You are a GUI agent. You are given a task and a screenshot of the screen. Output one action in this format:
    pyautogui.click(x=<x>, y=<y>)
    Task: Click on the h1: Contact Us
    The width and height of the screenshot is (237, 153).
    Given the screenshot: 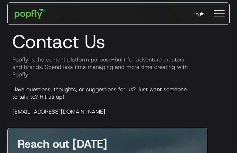 What is the action you would take?
    pyautogui.click(x=119, y=42)
    